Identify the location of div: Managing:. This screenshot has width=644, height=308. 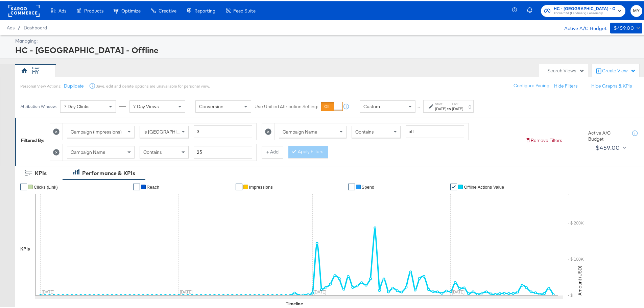
(328, 39).